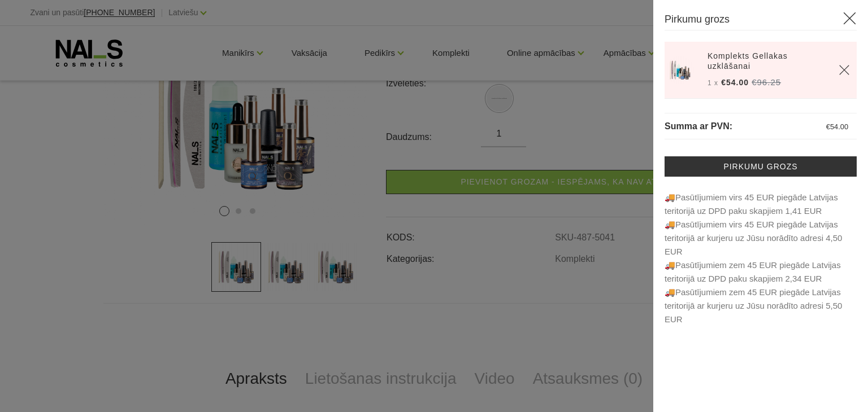 This screenshot has height=412, width=868. Describe the element at coordinates (760, 21) in the screenshot. I see `h3: Pirkumu grozs` at that location.